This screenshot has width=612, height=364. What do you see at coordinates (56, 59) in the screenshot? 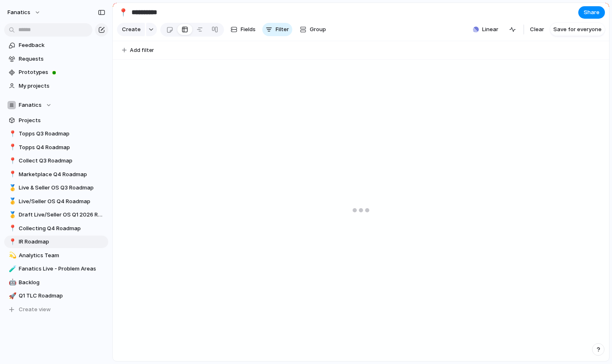
I see `a: Requests` at bounding box center [56, 59].